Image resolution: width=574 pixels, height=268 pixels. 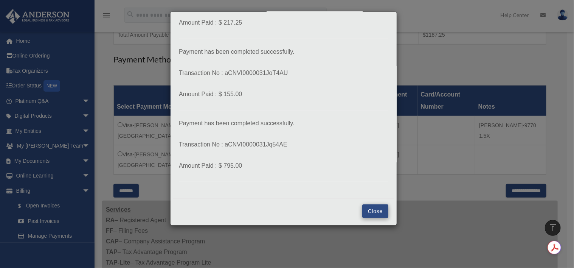 I want to click on p: Transaction No : aCNVI0000031JoT4AU, so click(x=283, y=73).